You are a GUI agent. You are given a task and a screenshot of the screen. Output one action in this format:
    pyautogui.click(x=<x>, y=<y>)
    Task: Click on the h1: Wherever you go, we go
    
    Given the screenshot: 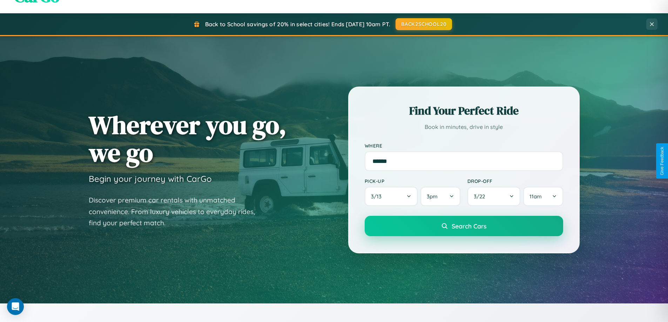 What is the action you would take?
    pyautogui.click(x=188, y=139)
    